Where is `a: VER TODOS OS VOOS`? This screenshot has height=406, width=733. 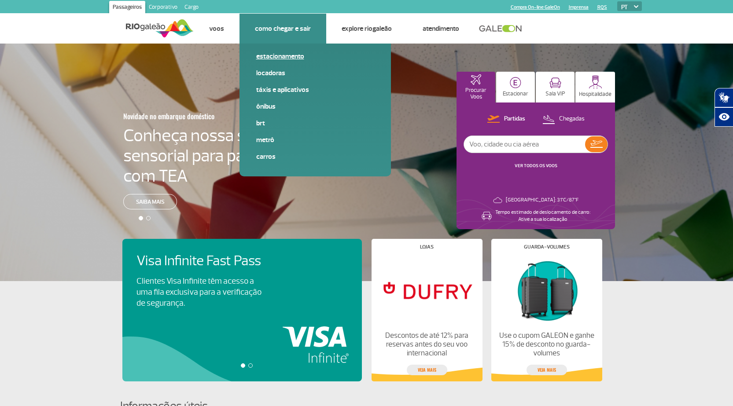
a: VER TODOS OS VOOS is located at coordinates (536, 165).